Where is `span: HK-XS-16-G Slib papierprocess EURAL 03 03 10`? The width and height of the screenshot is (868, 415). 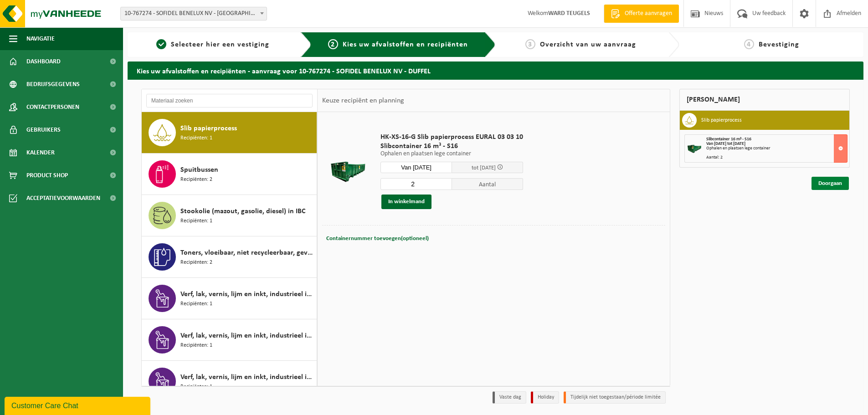
span: HK-XS-16-G Slib papierprocess EURAL 03 03 10 is located at coordinates (451, 137).